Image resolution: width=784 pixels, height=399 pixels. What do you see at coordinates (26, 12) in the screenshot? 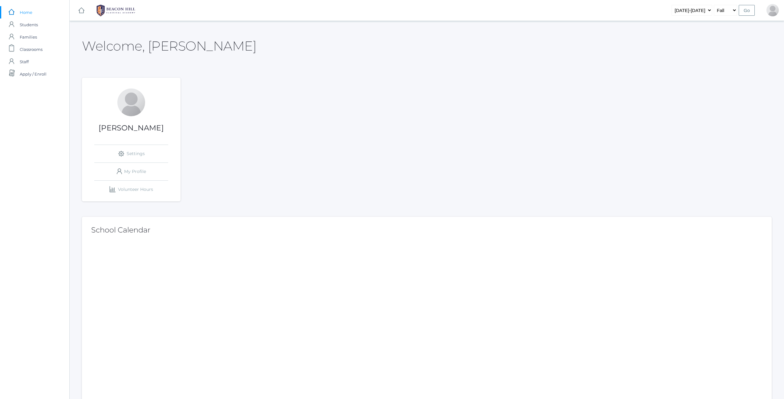
I see `span: Home` at bounding box center [26, 12].